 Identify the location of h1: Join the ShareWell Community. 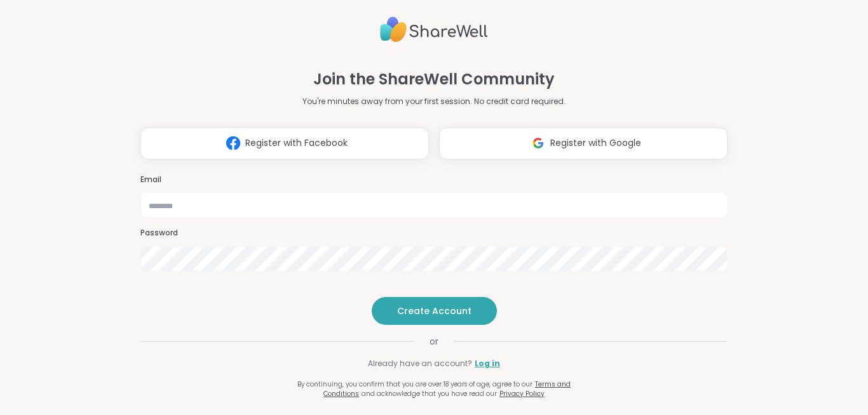
(434, 79).